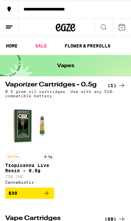 The width and height of the screenshot is (131, 221). Describe the element at coordinates (52, 85) in the screenshot. I see `h2: Vaporizer Cartridges - 0.5g` at that location.